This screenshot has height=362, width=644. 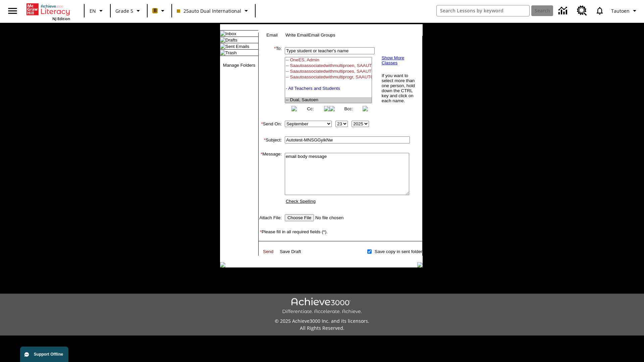 What do you see at coordinates (582, 11) in the screenshot?
I see `a: Resource Center, Will open in new tab` at bounding box center [582, 11].